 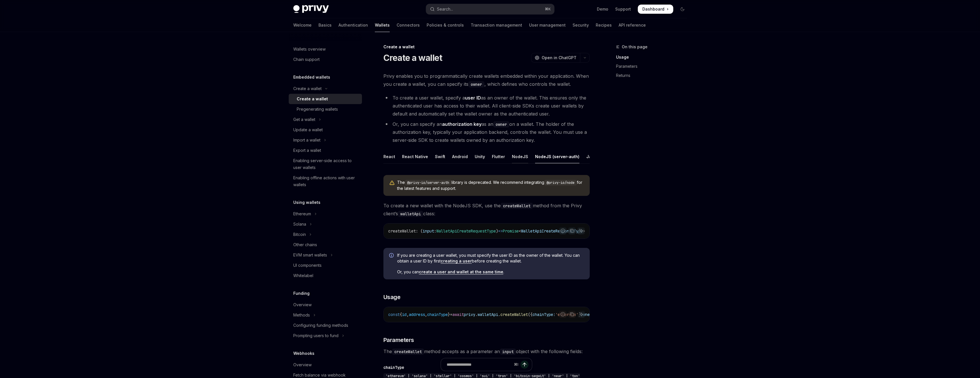 I want to click on div: Flutter, so click(x=498, y=156).